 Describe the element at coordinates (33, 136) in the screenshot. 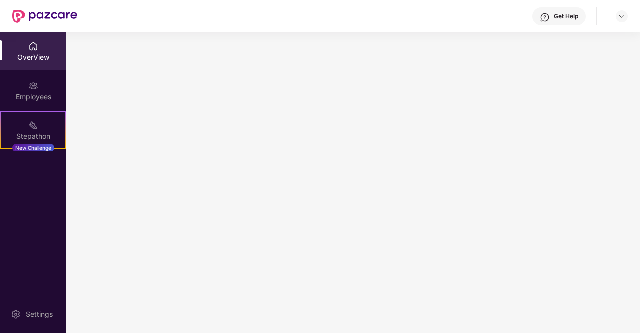

I see `div: Stepathon` at that location.